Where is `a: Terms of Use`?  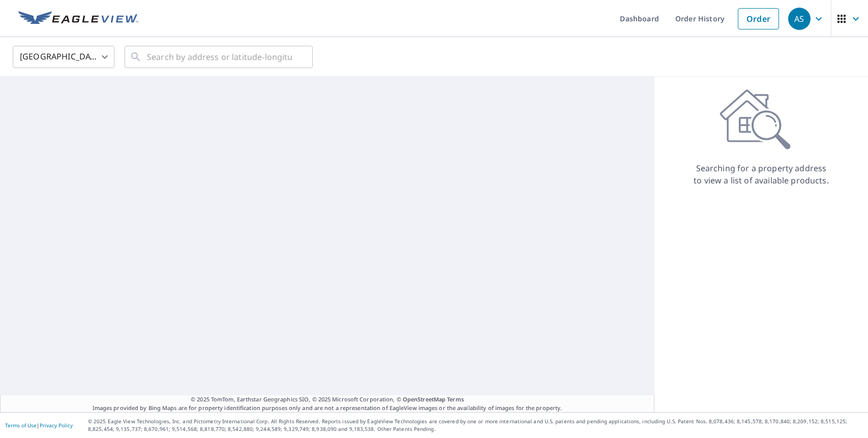
a: Terms of Use is located at coordinates (21, 425).